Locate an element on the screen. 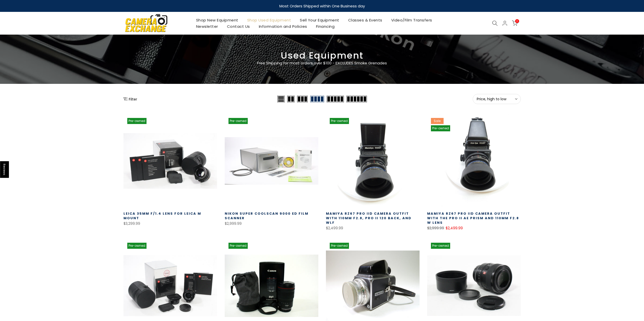 This screenshot has height=321, width=644. div: $2,999.99 is located at coordinates (271, 224).